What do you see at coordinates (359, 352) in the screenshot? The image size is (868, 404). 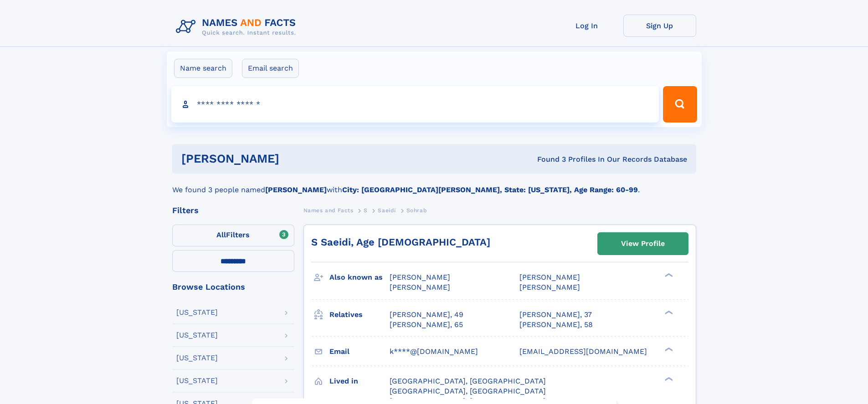 I see `h3: Email` at bounding box center [359, 352].